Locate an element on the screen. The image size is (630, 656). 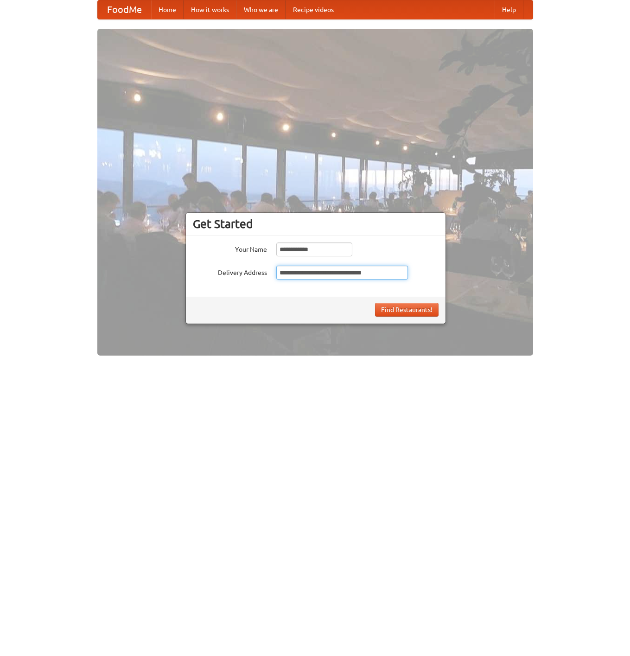
h3: Get Started is located at coordinates (316, 224).